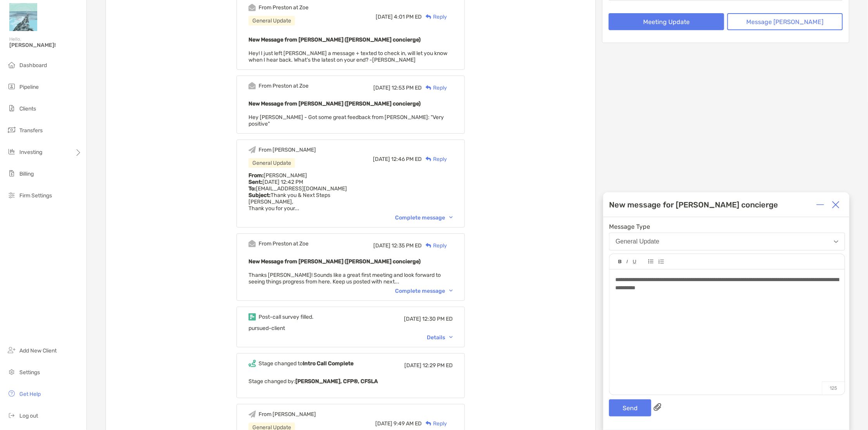 The image size is (868, 430). I want to click on div: Details, so click(439, 337).